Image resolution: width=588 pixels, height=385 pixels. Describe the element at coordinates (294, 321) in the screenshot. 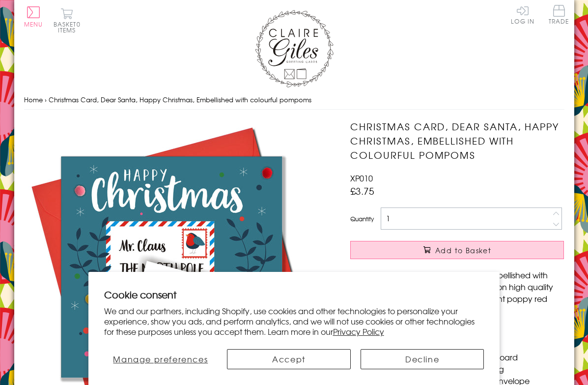

I see `p: We and our partners, including Shopify, use cookies and other technologies to personalize your ex...` at that location.